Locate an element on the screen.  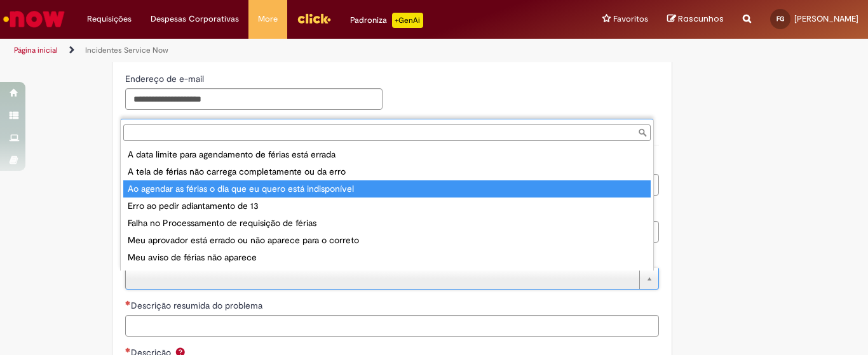
div: Ao agendar as férias o dia que eu quero está indisponível is located at coordinates (387, 189).